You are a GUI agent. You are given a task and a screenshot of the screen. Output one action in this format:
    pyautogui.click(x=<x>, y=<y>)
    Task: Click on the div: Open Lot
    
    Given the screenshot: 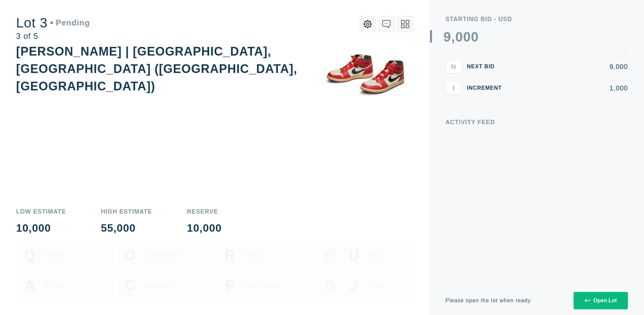 What is the action you would take?
    pyautogui.click(x=601, y=300)
    